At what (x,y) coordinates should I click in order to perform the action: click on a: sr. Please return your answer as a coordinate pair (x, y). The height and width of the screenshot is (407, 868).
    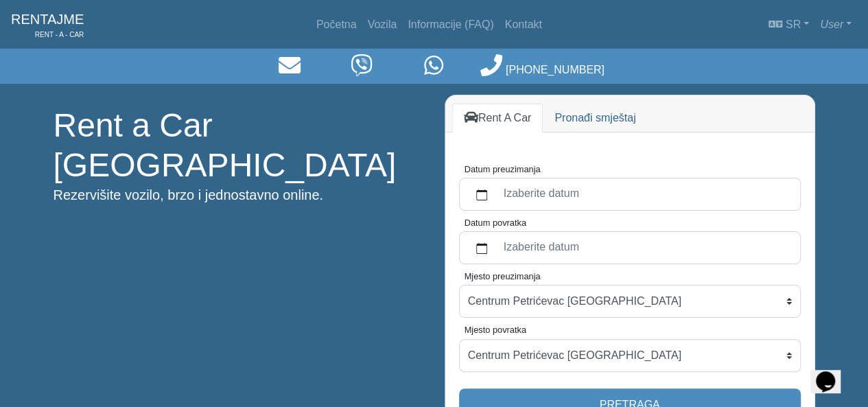
    Looking at the image, I should click on (789, 25).